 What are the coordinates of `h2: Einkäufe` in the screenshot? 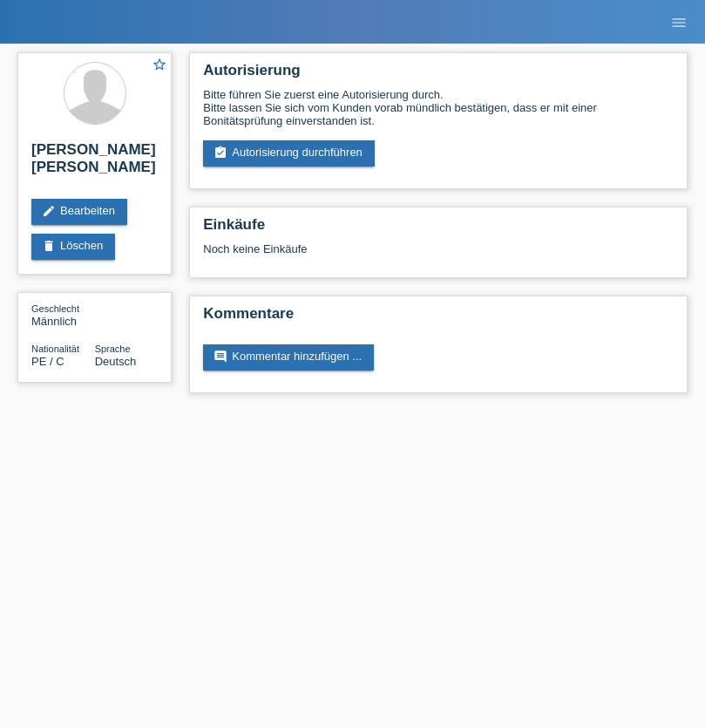 It's located at (438, 230).